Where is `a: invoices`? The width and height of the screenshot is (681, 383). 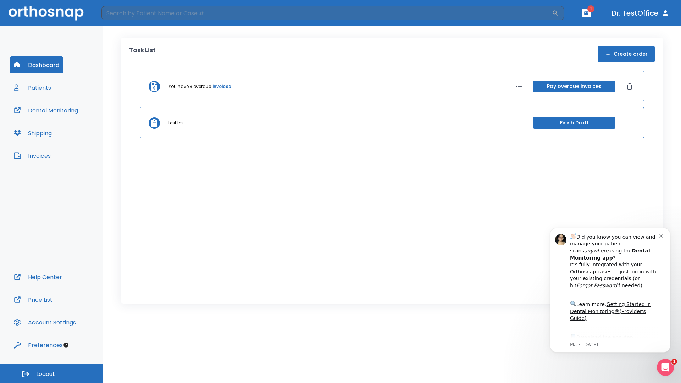 a: invoices is located at coordinates (222, 86).